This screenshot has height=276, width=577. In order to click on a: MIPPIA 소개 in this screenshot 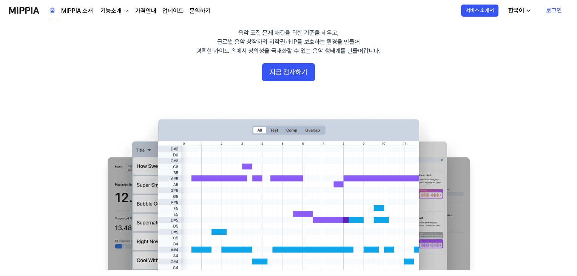, I will do `click(77, 11)`.